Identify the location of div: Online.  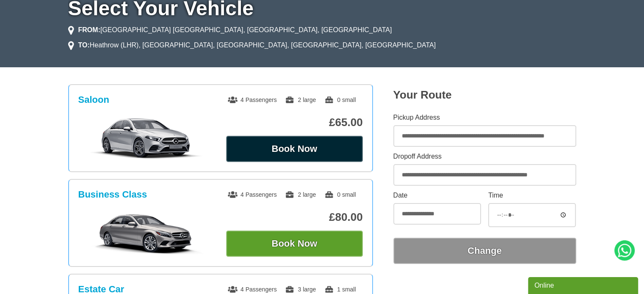
(55, 10).